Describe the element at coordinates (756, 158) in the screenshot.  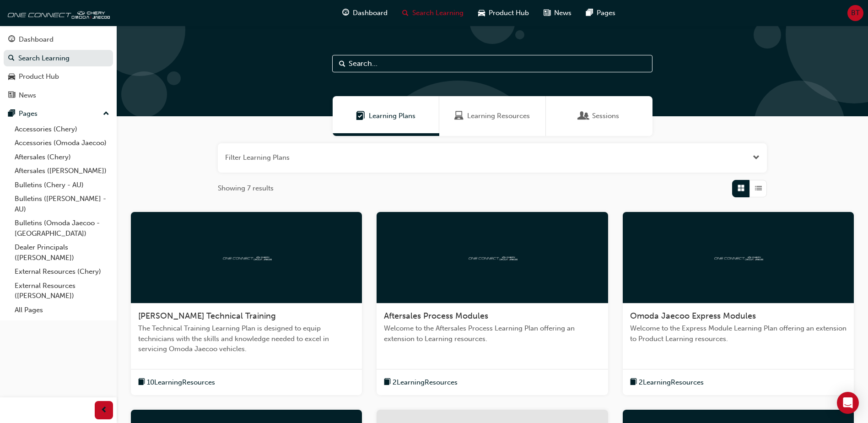
I see `button: Open the filter` at that location.